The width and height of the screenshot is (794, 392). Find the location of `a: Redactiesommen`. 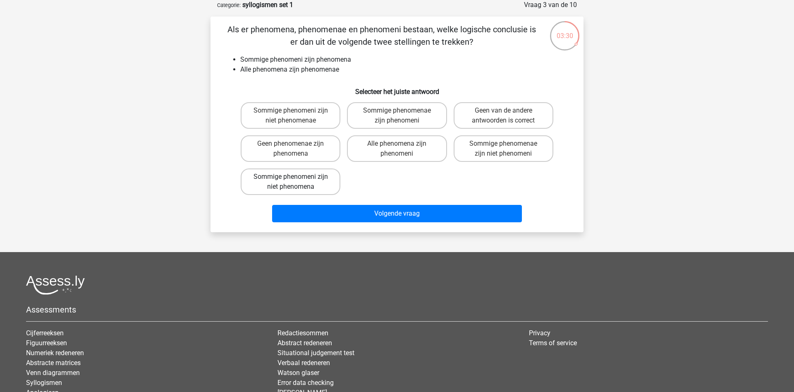

a: Redactiesommen is located at coordinates (303, 332).